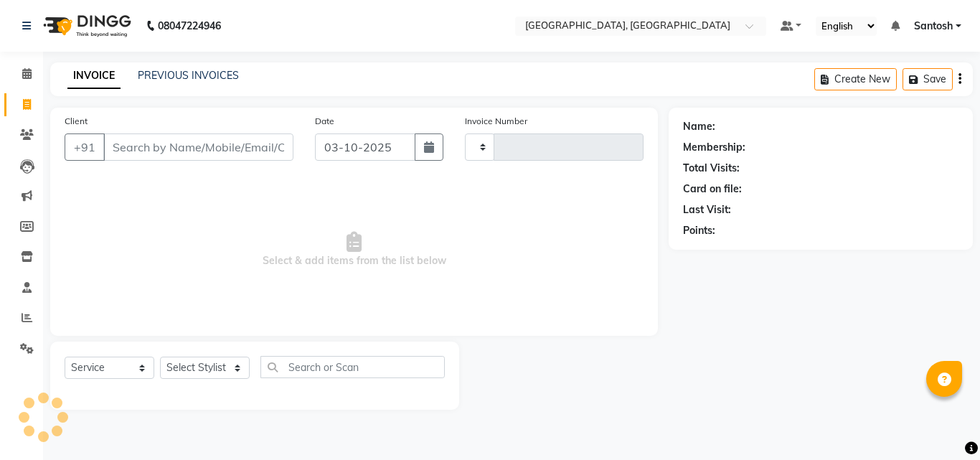 The height and width of the screenshot is (460, 980). What do you see at coordinates (188, 76) in the screenshot?
I see `a: PREVIOUS INVOICES` at bounding box center [188, 76].